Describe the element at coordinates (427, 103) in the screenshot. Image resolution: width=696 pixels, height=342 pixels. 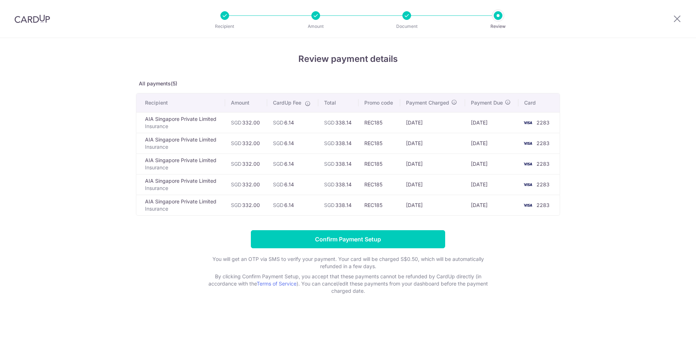
I see `span: Payment Charged` at that location.